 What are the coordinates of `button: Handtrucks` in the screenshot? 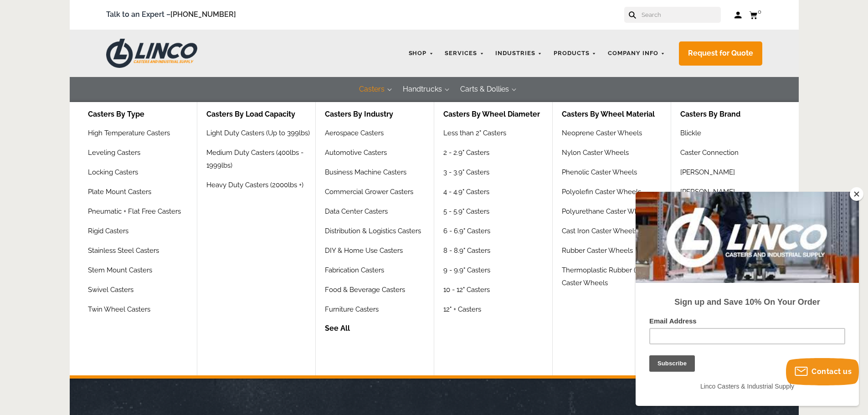 It's located at (422, 89).